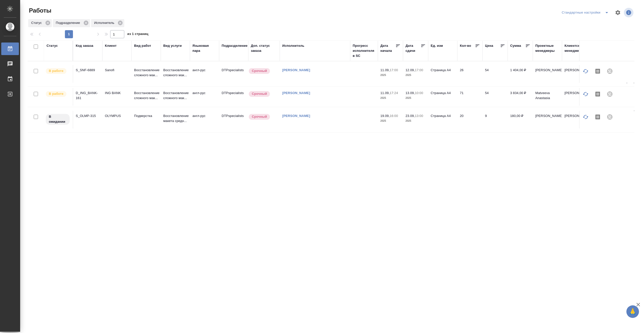 The height and width of the screenshot is (333, 644). Describe the element at coordinates (364, 51) in the screenshot. I see `div: Прогресс исполнителя в SC` at that location.